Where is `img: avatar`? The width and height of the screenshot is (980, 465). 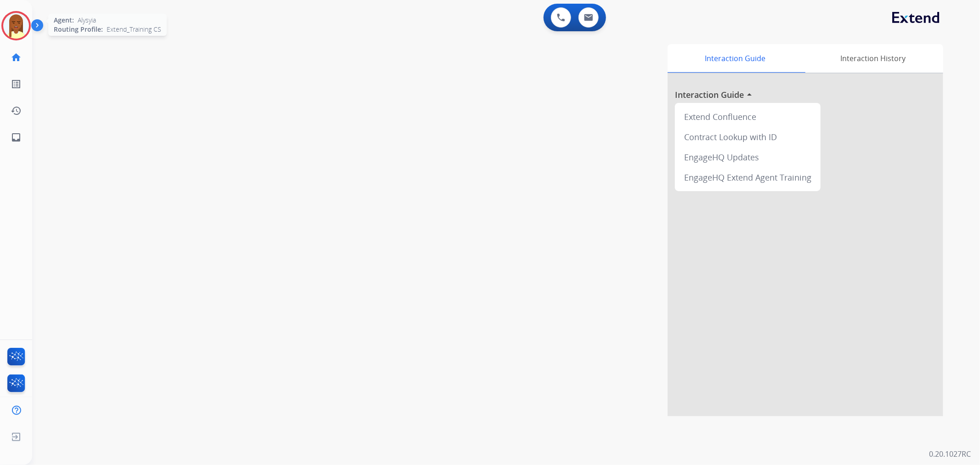
img: avatar is located at coordinates (16, 26).